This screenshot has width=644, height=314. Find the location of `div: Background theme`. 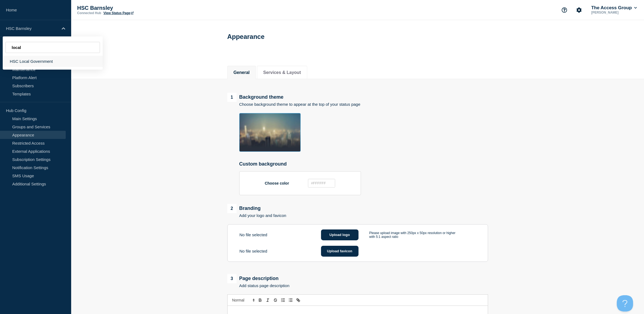

div: Background theme is located at coordinates (294, 97).